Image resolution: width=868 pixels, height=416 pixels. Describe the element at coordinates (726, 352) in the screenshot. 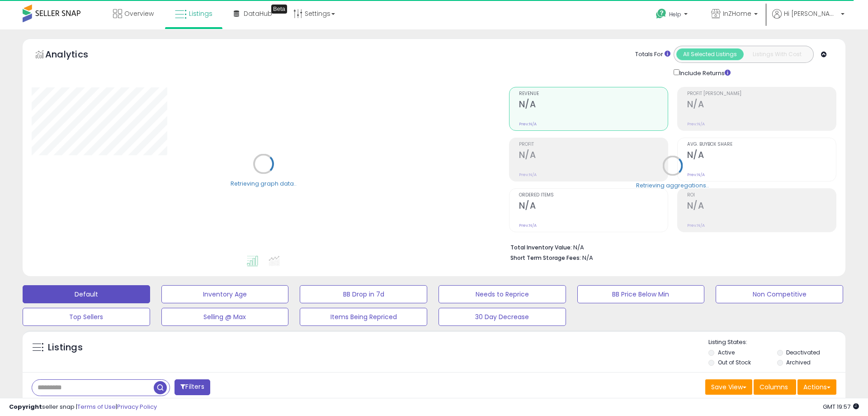

I see `label: Active` at that location.